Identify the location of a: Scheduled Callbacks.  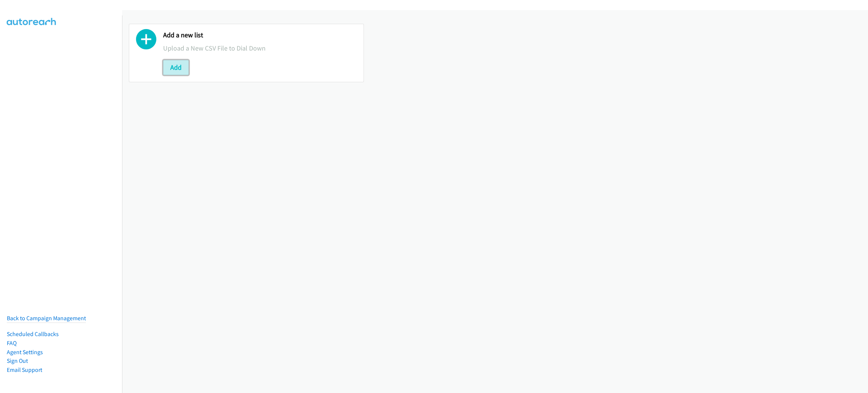
(33, 334).